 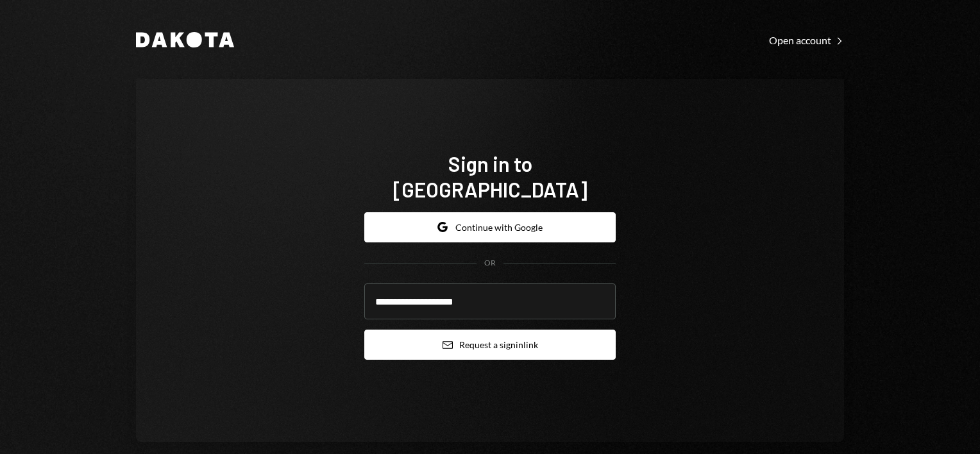 I want to click on keeper-lock: Open Keeper Popup, so click(x=598, y=301).